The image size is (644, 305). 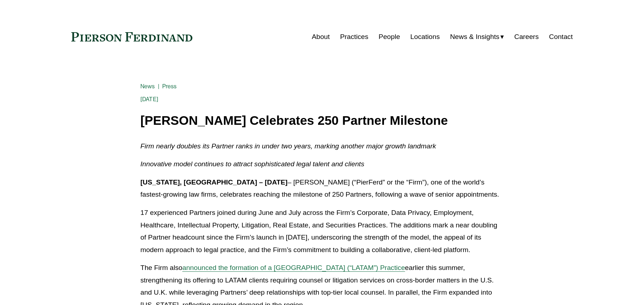 What do you see at coordinates (320, 37) in the screenshot?
I see `a: About` at bounding box center [320, 37].